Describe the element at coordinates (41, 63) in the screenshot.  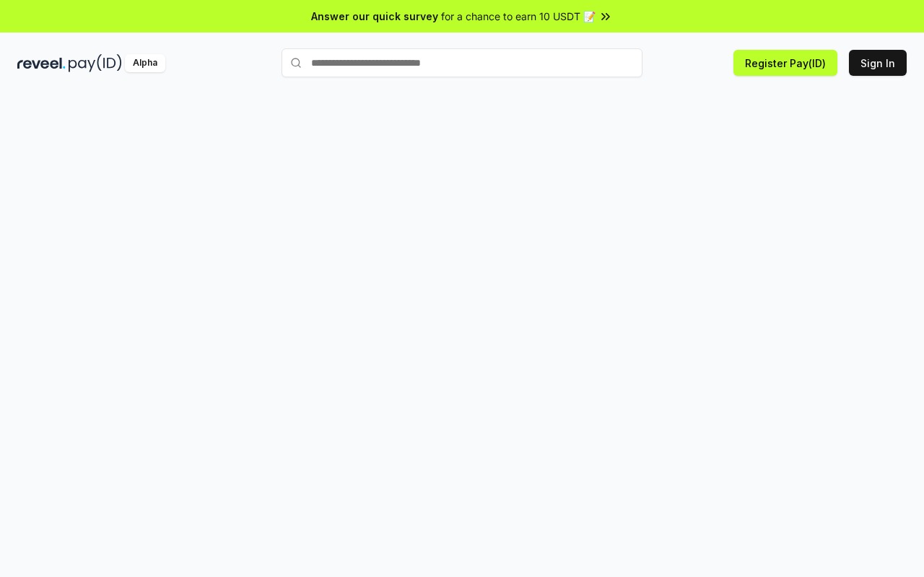
I see `img: reveel_dark` at that location.